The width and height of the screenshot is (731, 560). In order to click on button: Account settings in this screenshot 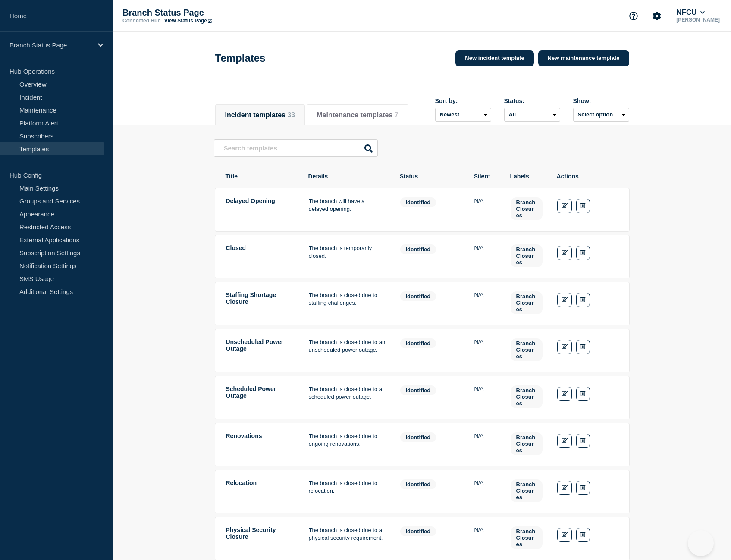, I will do `click(657, 16)`.